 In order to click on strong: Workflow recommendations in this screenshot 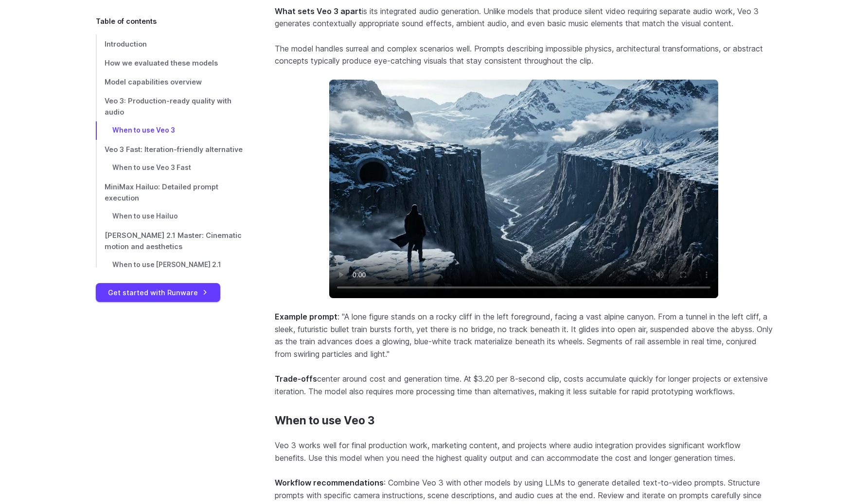, I will do `click(329, 483)`.